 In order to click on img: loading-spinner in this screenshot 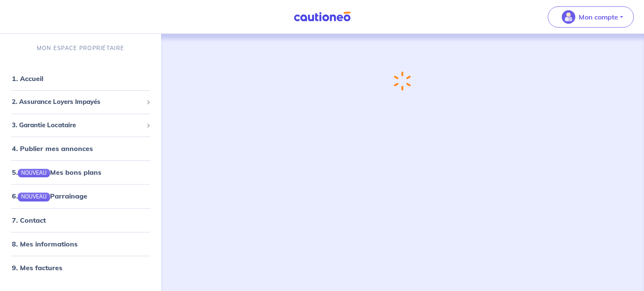, I will do `click(402, 81)`.